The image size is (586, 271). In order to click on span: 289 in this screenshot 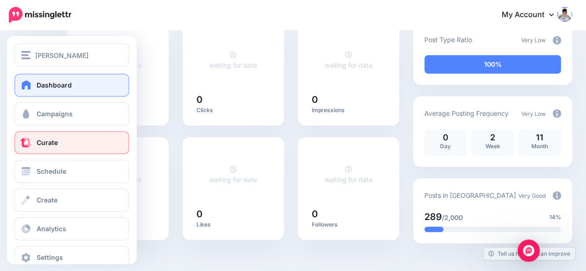, I will do `click(433, 217)`.